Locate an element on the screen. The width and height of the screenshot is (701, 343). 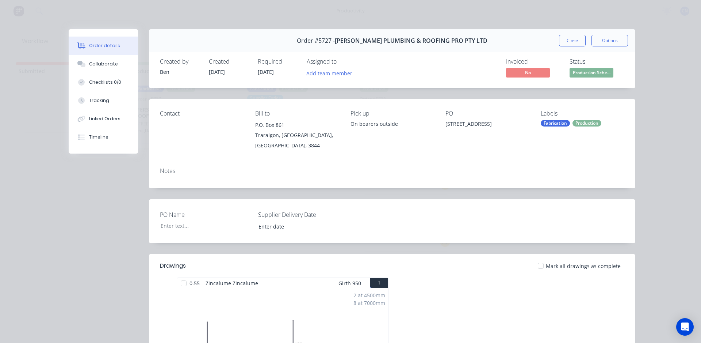
div: Checklists 0/0 is located at coordinates (105, 82).